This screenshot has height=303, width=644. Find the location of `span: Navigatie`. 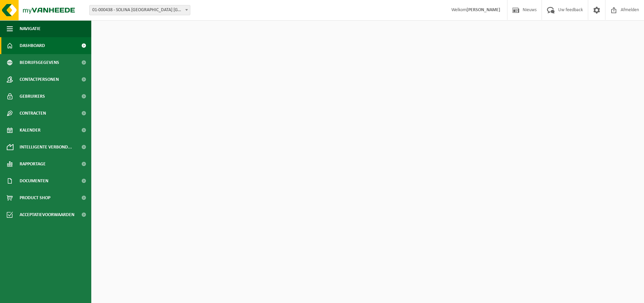

span: Navigatie is located at coordinates (30, 29).